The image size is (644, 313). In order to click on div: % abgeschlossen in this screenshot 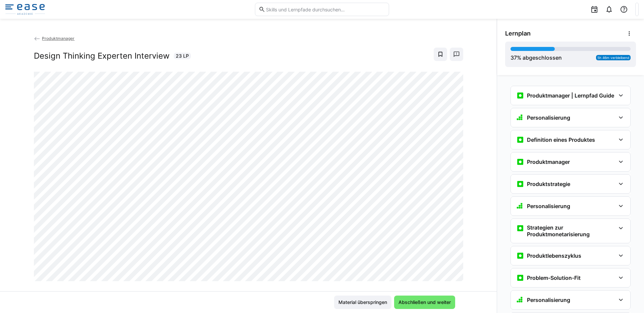, I will do `click(536, 58)`.